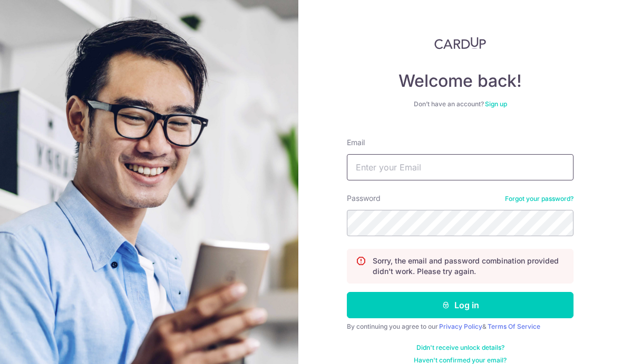 The height and width of the screenshot is (364, 622). Describe the element at coordinates (461, 326) in the screenshot. I see `a: Privacy Policy` at that location.